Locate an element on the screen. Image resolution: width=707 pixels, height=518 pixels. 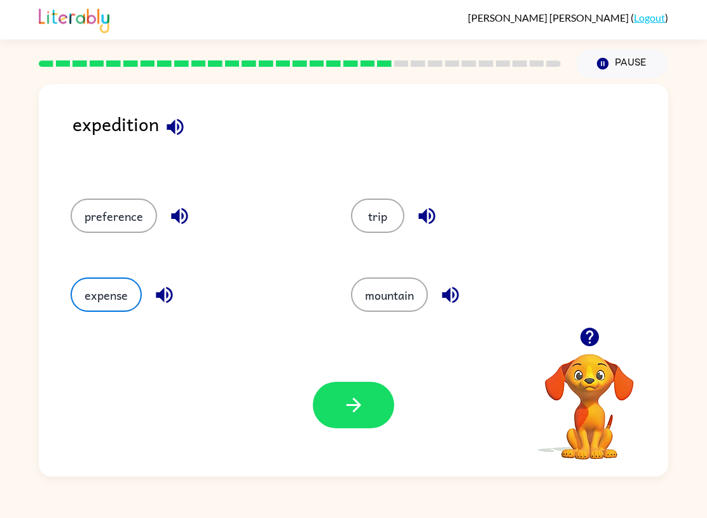
a: Logout is located at coordinates (649, 17).